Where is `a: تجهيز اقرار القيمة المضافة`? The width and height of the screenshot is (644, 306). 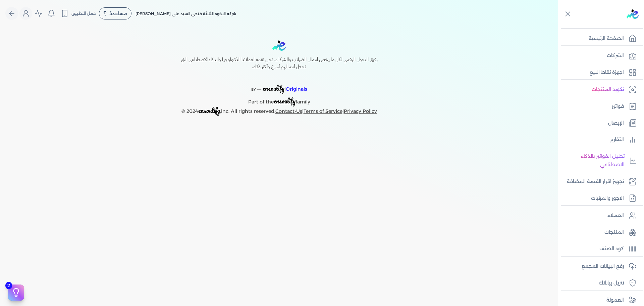
a: تجهيز اقرار القيمة المضافة is located at coordinates (599, 182).